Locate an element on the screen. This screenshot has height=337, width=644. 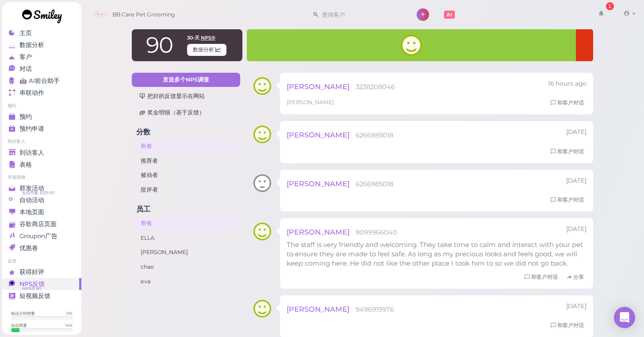
span: 90 is located at coordinates (159, 44).